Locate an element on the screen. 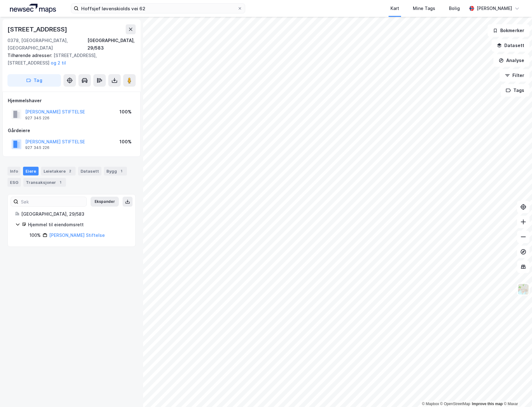 This screenshot has height=407, width=532. div: Kart is located at coordinates (395, 8).